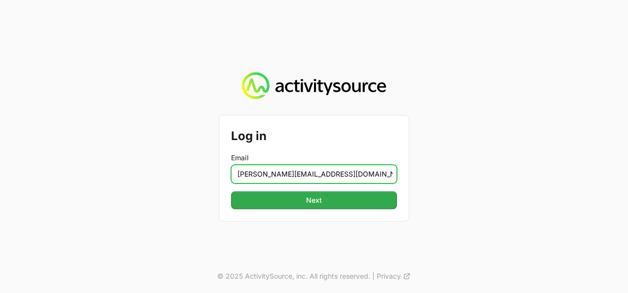 The height and width of the screenshot is (293, 628). Describe the element at coordinates (314, 158) in the screenshot. I see `label: Email` at that location.